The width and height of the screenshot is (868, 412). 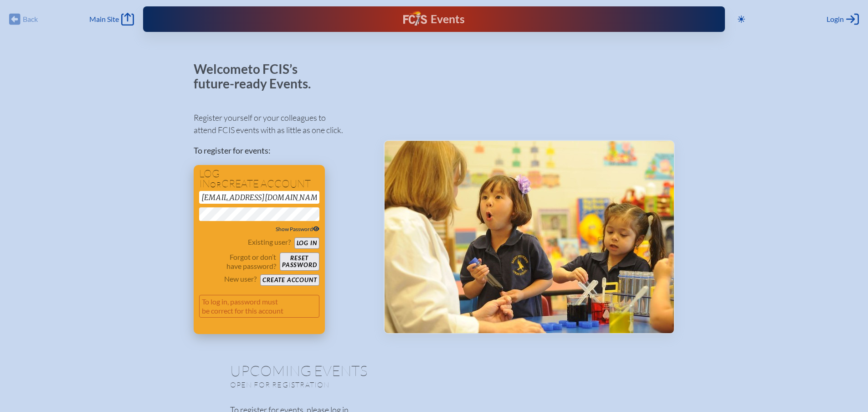 What do you see at coordinates (259, 307) in the screenshot?
I see `p: To log in, password must be correct for this account` at bounding box center [259, 307].